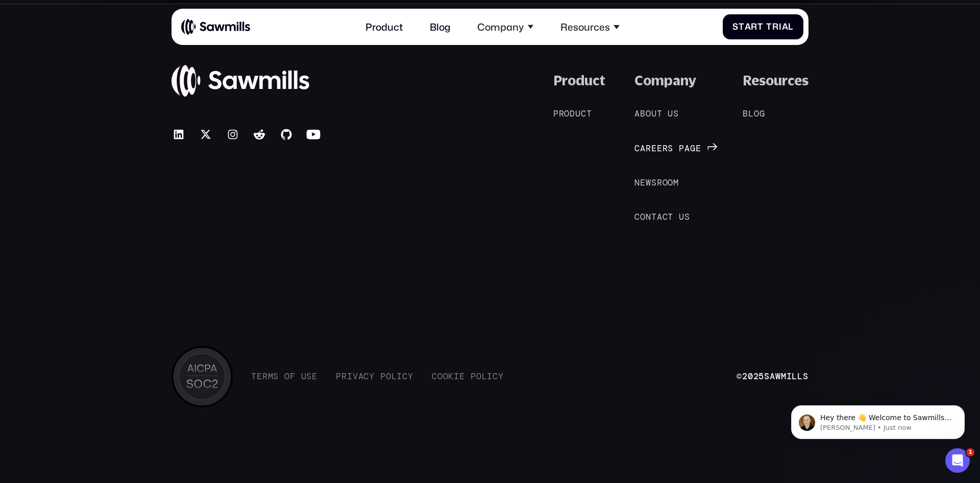  What do you see at coordinates (355, 376) in the screenshot?
I see `span: v` at bounding box center [355, 376].